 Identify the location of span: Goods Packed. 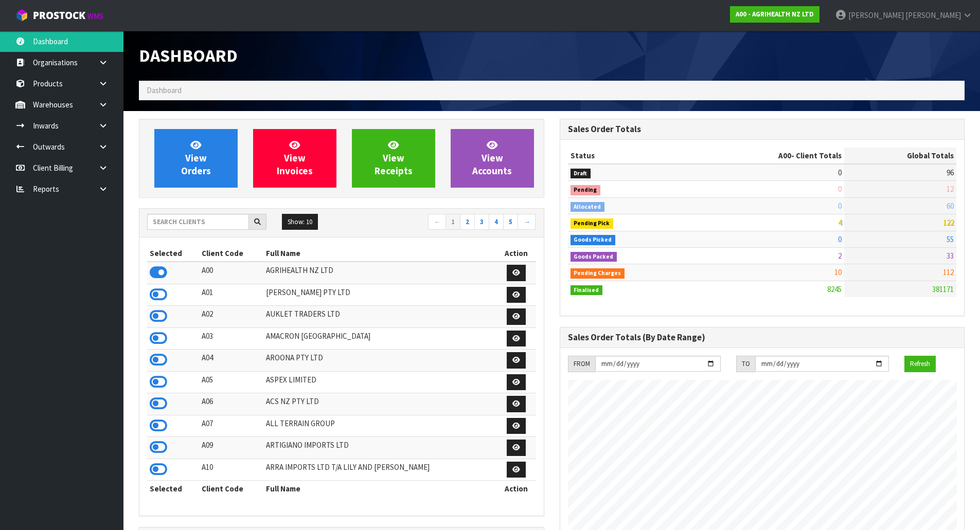
(593, 257).